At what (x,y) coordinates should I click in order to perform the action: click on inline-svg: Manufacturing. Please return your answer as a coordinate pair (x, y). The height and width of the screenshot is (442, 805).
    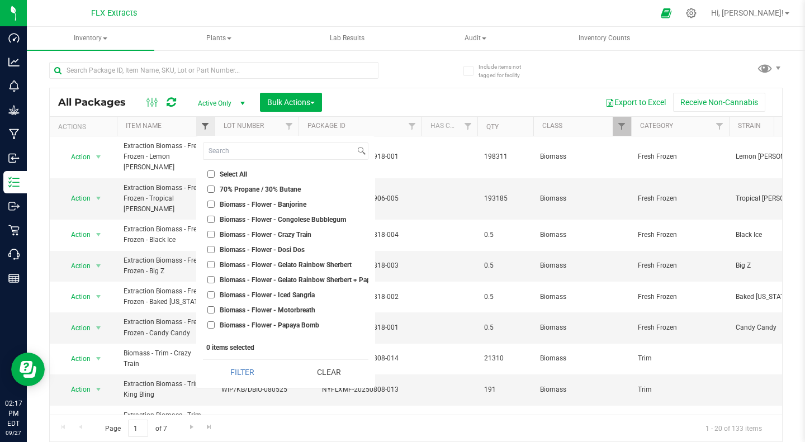
    Looking at the image, I should click on (14, 134).